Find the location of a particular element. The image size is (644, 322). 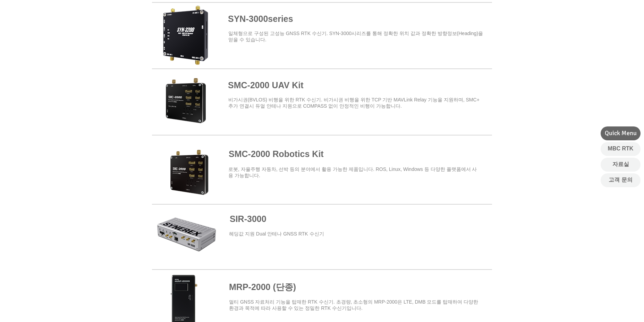

span: 자료실 is located at coordinates (621, 164).